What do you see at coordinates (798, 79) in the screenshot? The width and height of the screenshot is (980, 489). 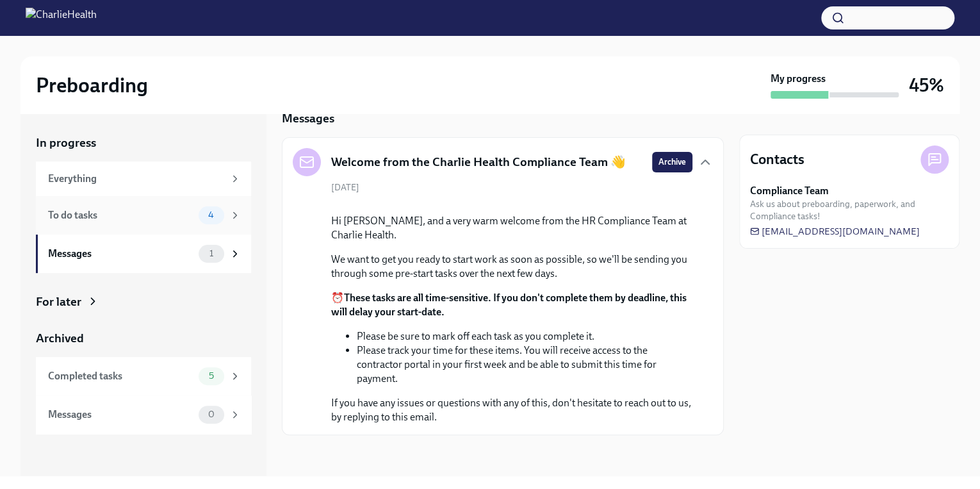 I see `strong: My progress` at bounding box center [798, 79].